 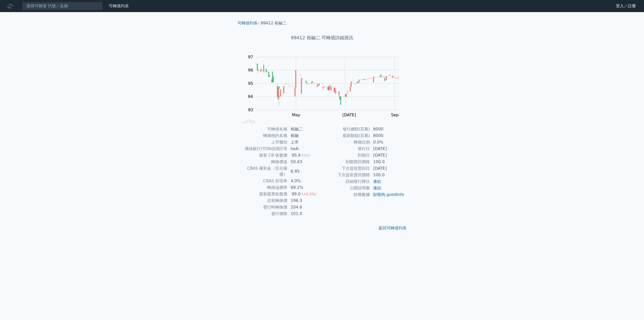 What do you see at coordinates (305, 208) in the screenshot?
I see `td: 204.6` at bounding box center [305, 208].